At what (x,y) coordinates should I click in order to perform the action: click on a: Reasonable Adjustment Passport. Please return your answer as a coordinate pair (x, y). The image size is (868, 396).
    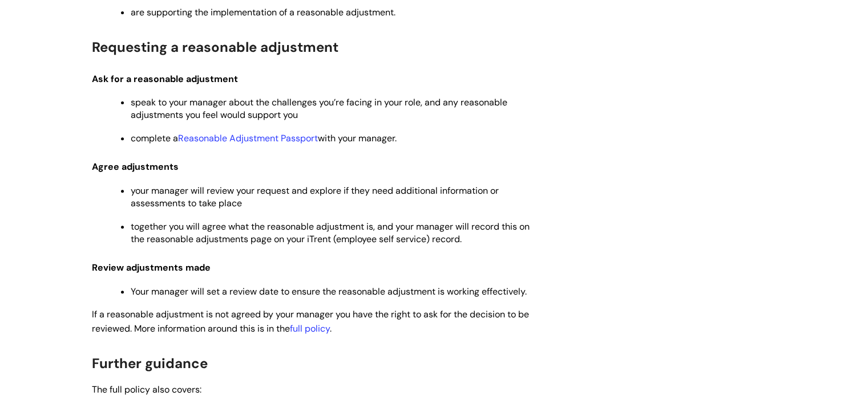
    Looking at the image, I should click on (248, 138).